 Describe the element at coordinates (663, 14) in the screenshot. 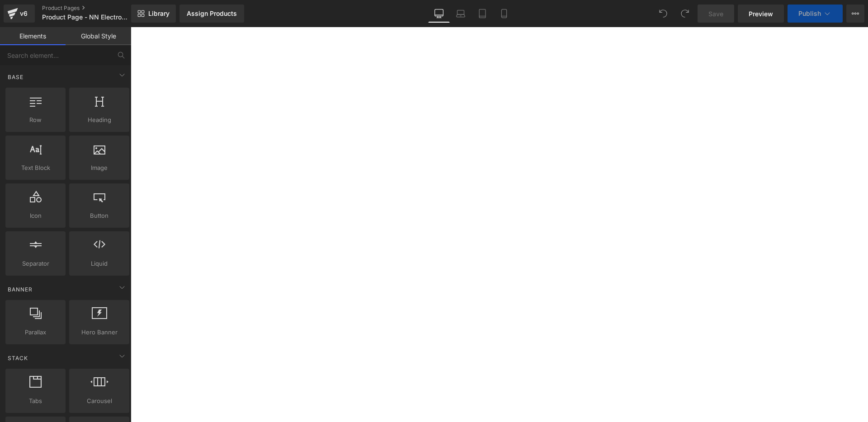

I see `button: Undo` at that location.